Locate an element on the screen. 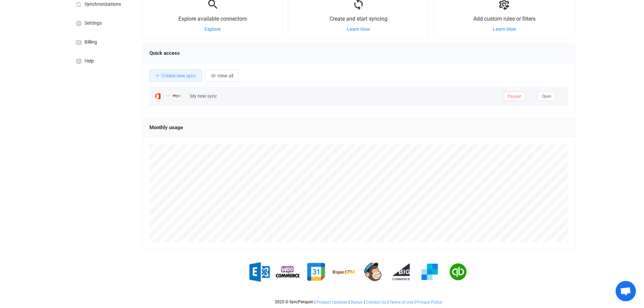 Image resolution: width=644 pixels, height=308 pixels. span: Explore available connectors is located at coordinates (213, 19).